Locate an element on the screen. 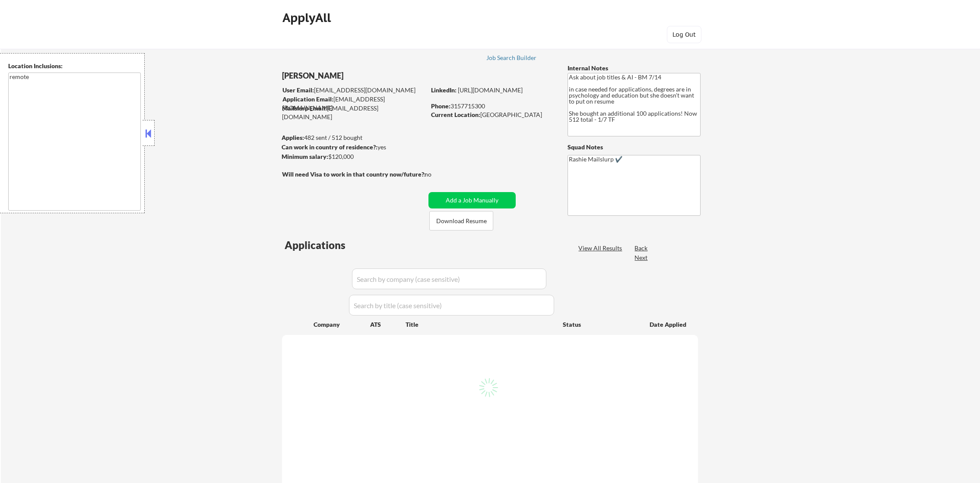  div: Squad Notes is located at coordinates (634, 148).